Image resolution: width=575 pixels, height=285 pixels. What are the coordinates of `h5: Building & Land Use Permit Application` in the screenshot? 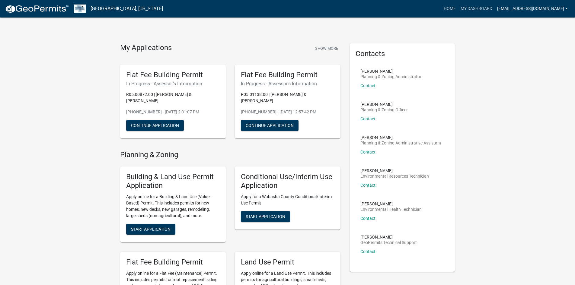 It's located at (173, 181).